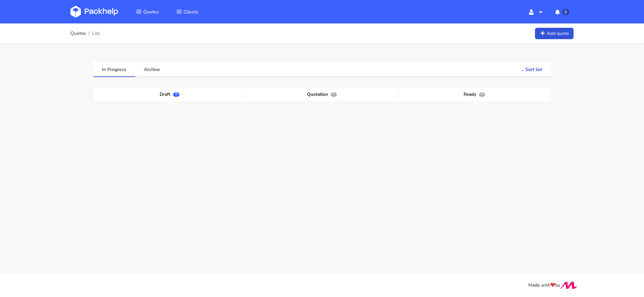  What do you see at coordinates (569, 285) in the screenshot?
I see `img: Move Closer` at bounding box center [569, 285].